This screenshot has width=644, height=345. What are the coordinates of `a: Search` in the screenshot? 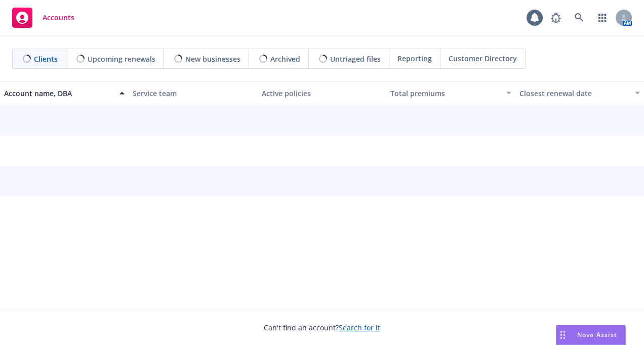 It's located at (579, 18).